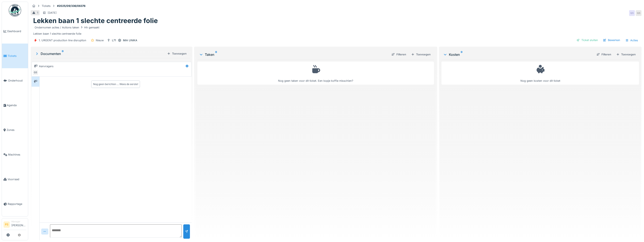  Describe the element at coordinates (19, 222) in the screenshot. I see `div: Manager` at that location.